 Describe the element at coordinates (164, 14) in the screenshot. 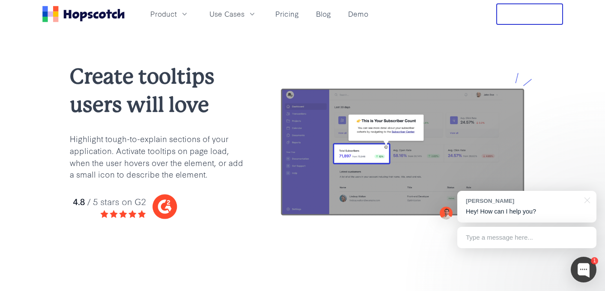

I see `span: Product` at that location.